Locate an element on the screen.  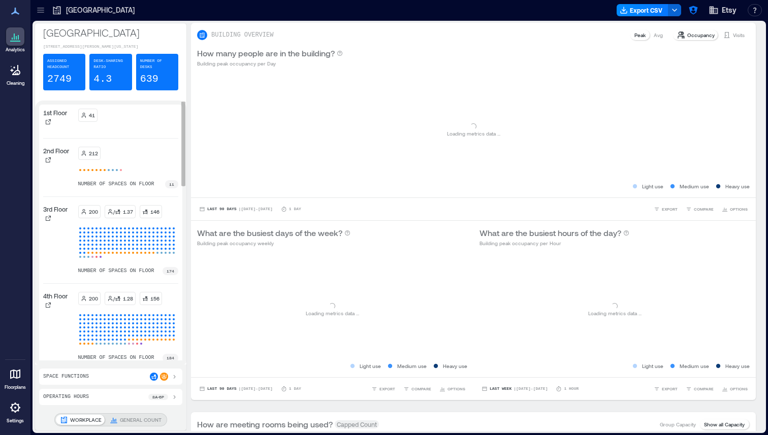
p: 4.3 is located at coordinates (103, 79).